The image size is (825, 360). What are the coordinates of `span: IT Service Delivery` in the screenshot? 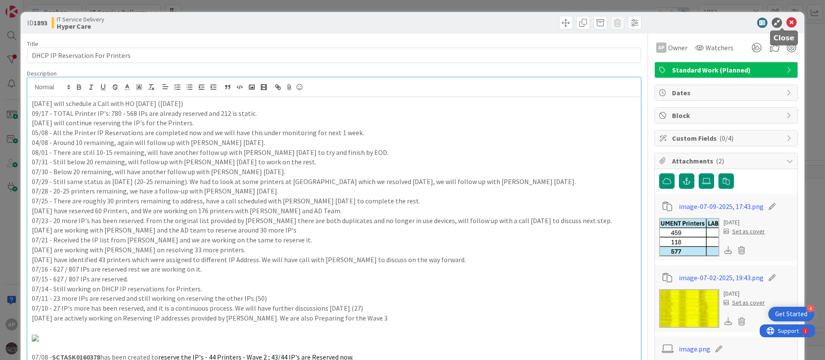 It's located at (80, 19).